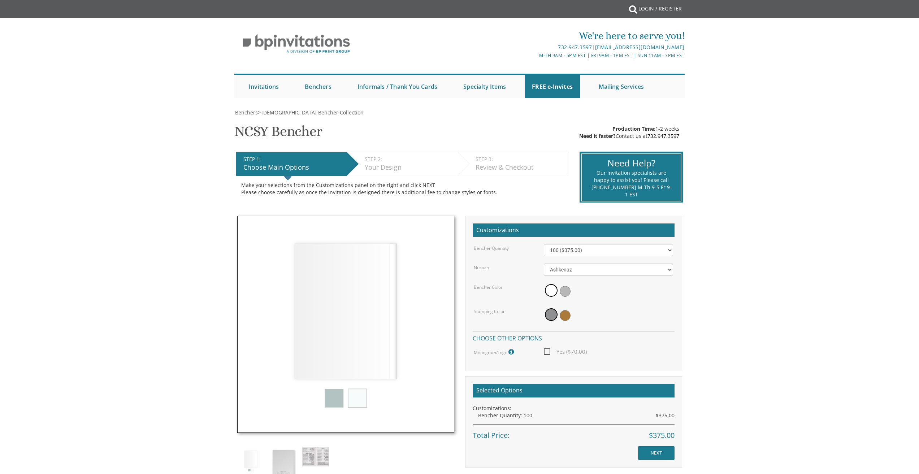 The width and height of the screenshot is (919, 474). I want to click on img: ncsy.jpg, so click(346, 324).